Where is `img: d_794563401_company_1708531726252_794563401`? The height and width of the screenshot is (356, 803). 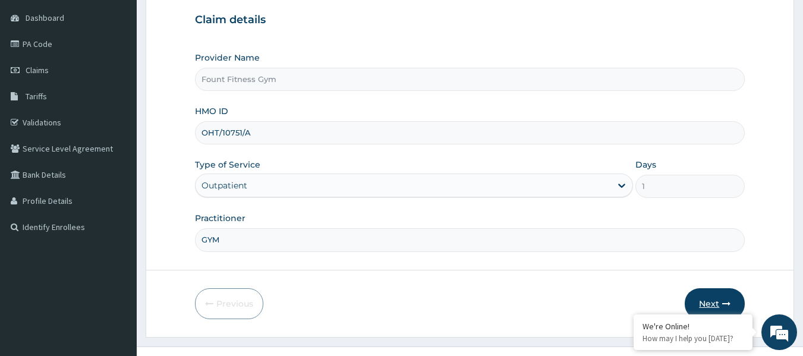
img: d_794563401_company_1708531726252_794563401 is located at coordinates (35, 74).